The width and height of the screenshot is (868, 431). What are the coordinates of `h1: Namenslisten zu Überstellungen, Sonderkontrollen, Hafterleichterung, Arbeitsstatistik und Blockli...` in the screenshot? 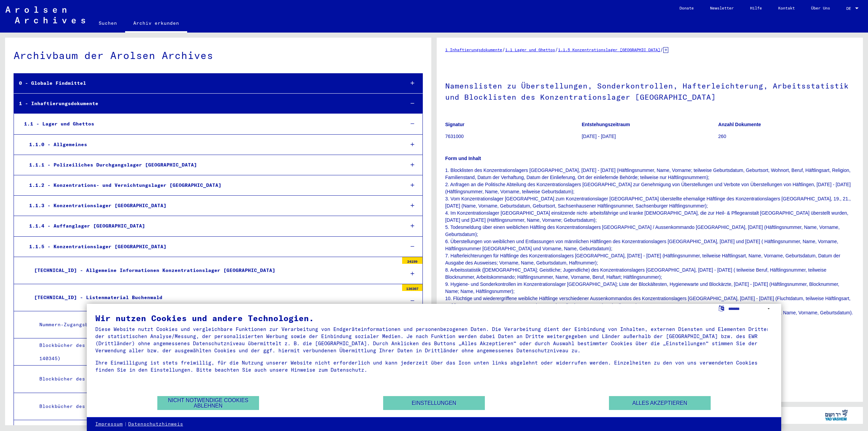 It's located at (650, 91).